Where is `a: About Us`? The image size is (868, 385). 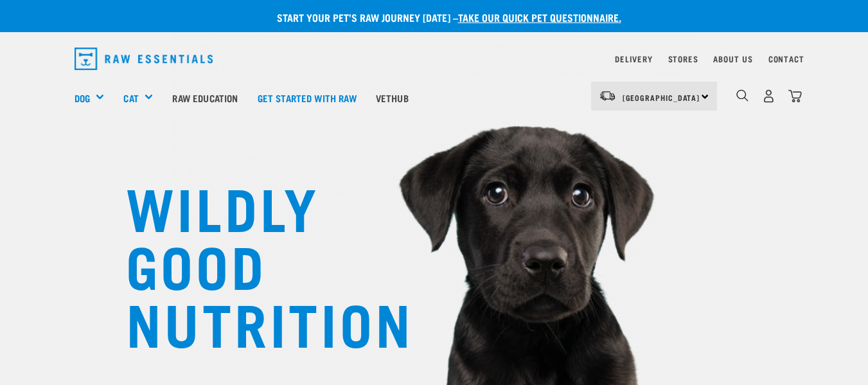 a: About Us is located at coordinates (733, 58).